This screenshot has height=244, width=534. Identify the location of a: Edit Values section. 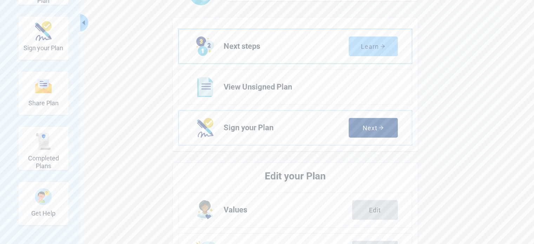
(295, 210).